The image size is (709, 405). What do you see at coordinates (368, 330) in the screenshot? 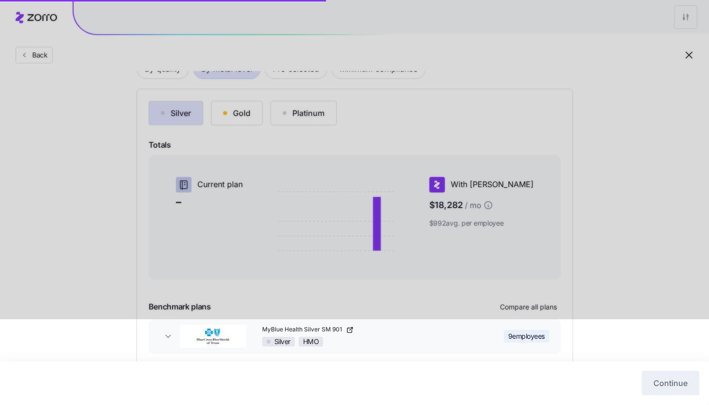
I see `a: MyBlue Health Silver SM 901` at bounding box center [368, 330].